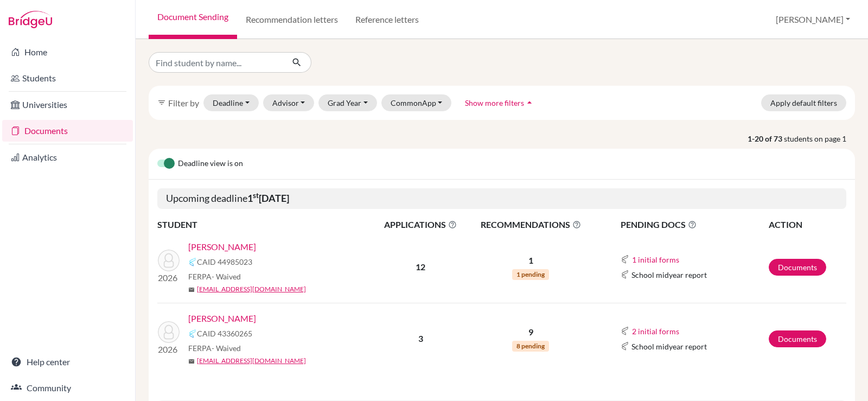 Image resolution: width=868 pixels, height=401 pixels. Describe the element at coordinates (807, 225) in the screenshot. I see `th: ACTION` at that location.